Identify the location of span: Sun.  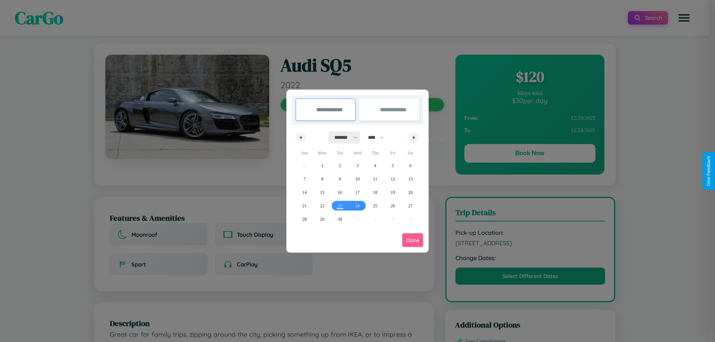
(304, 153).